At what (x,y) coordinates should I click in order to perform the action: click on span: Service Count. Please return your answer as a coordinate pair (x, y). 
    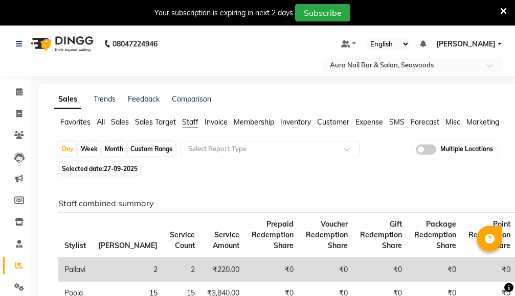
    Looking at the image, I should click on (182, 240).